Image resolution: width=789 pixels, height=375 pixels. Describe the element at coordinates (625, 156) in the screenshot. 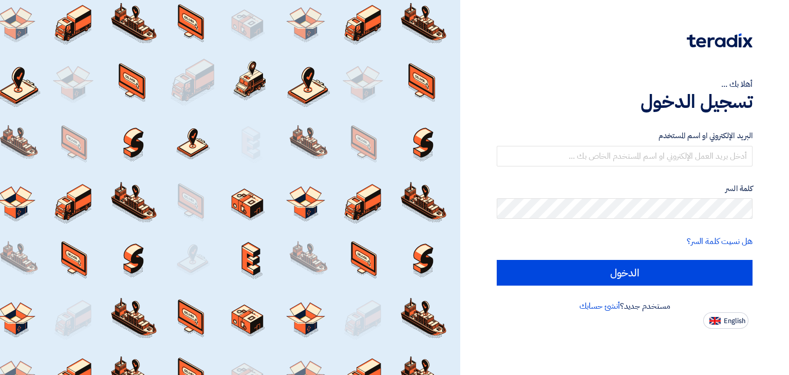

I see `input: أدخل بريد العمل الإلكتروني او اسم المستخدم الخاص بك ...` at that location.